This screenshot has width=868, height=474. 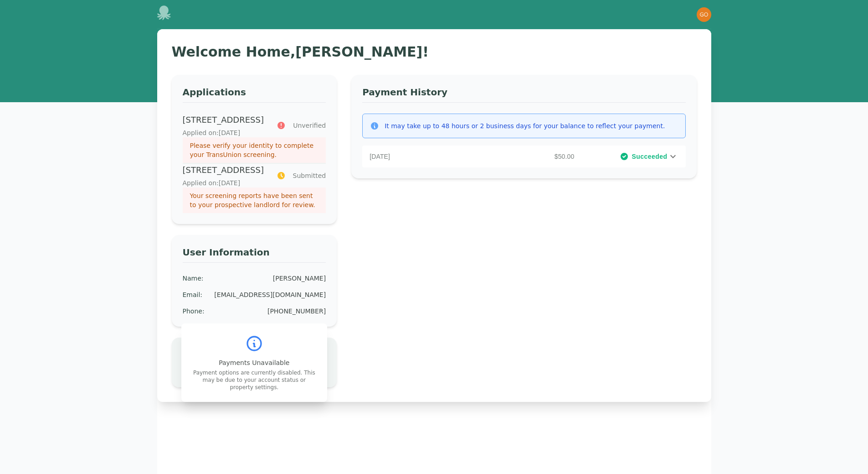 I want to click on h3: Applications, so click(x=255, y=94).